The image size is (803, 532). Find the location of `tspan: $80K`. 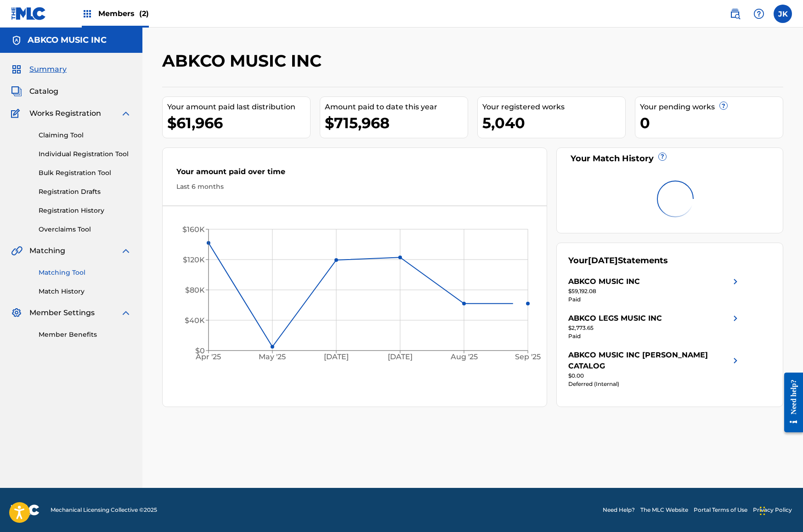

tspan: $80K is located at coordinates (194, 290).